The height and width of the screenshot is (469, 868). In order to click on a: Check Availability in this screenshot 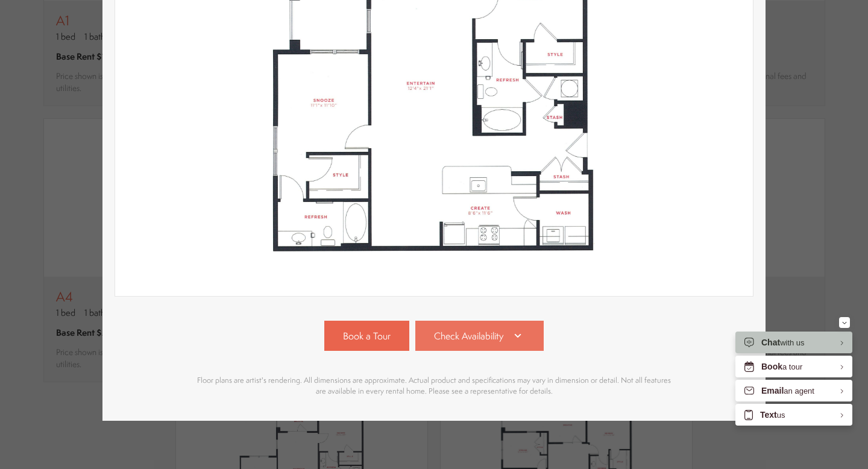, I will do `click(480, 336)`.